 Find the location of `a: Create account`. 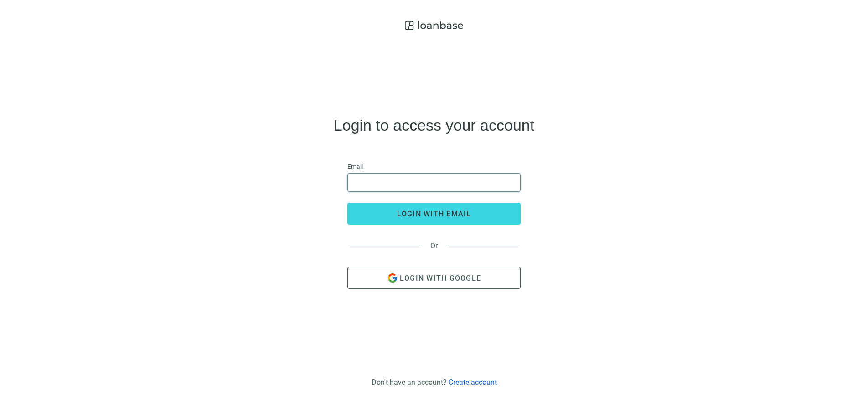

a: Create account is located at coordinates (473, 382).